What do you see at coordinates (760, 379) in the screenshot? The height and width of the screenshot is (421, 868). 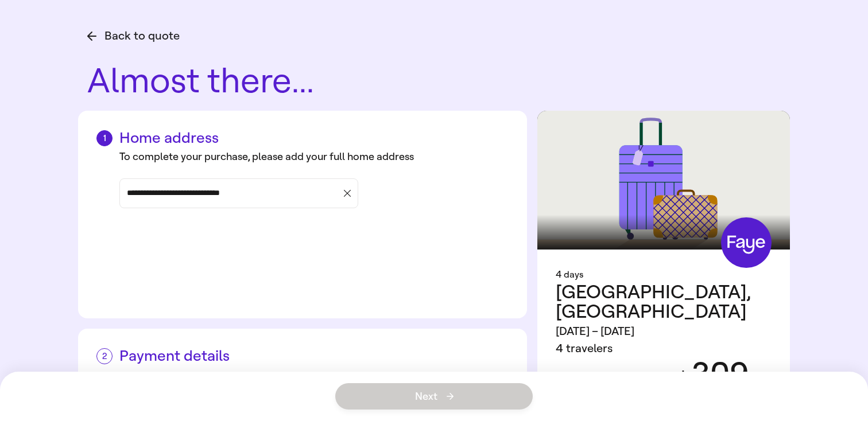 I see `span: . 48` at bounding box center [760, 379].